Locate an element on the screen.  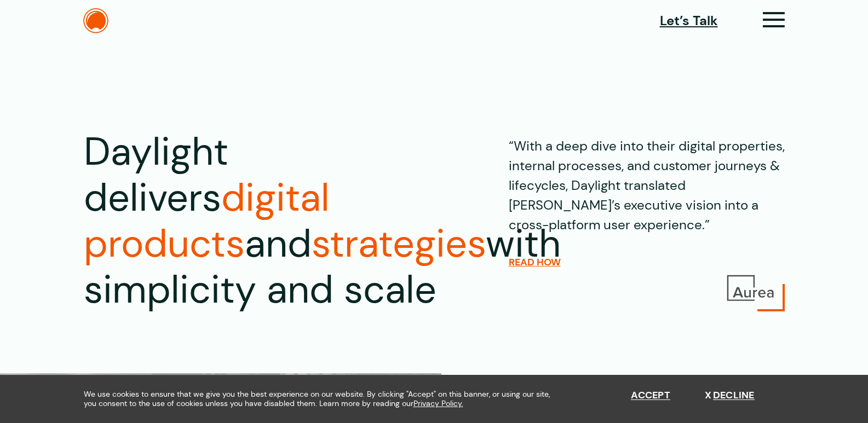
p: “With a deep dive into their digital properties, internal processes, and customer journeys & life... is located at coordinates (646, 182).